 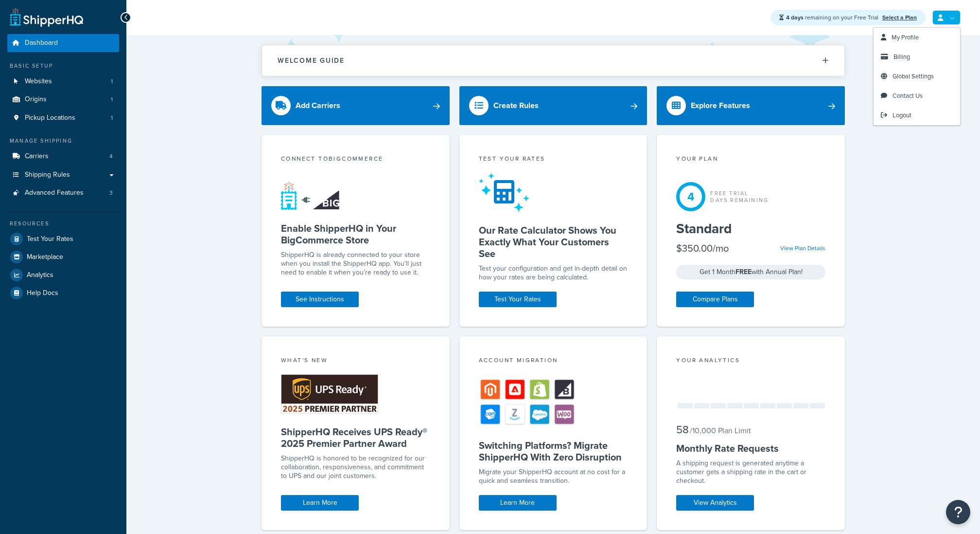 I want to click on a: Advanced Features3, so click(x=63, y=192).